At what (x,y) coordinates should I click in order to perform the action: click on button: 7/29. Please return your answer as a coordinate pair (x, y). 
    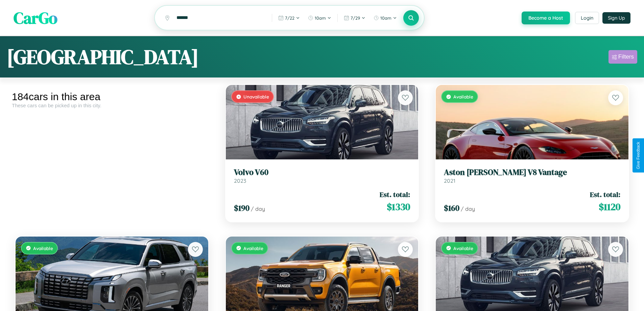
    Looking at the image, I should click on (354, 18).